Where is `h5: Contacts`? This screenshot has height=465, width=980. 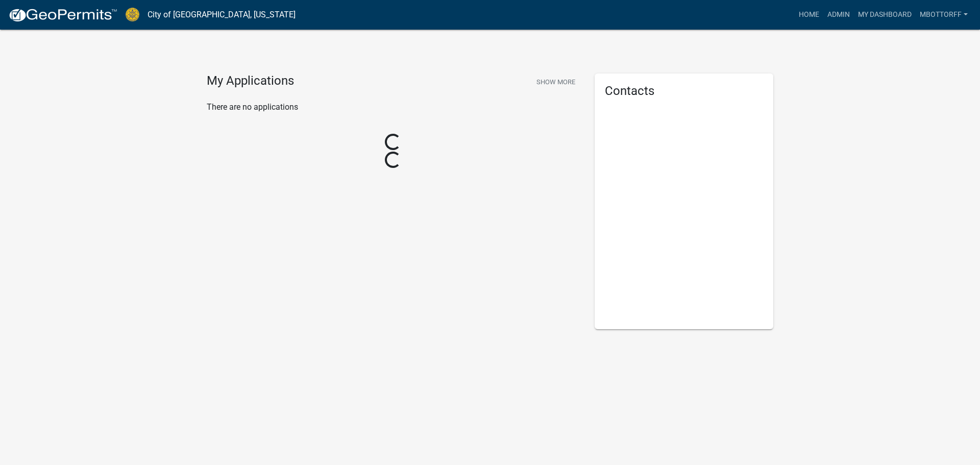 h5: Contacts is located at coordinates (684, 91).